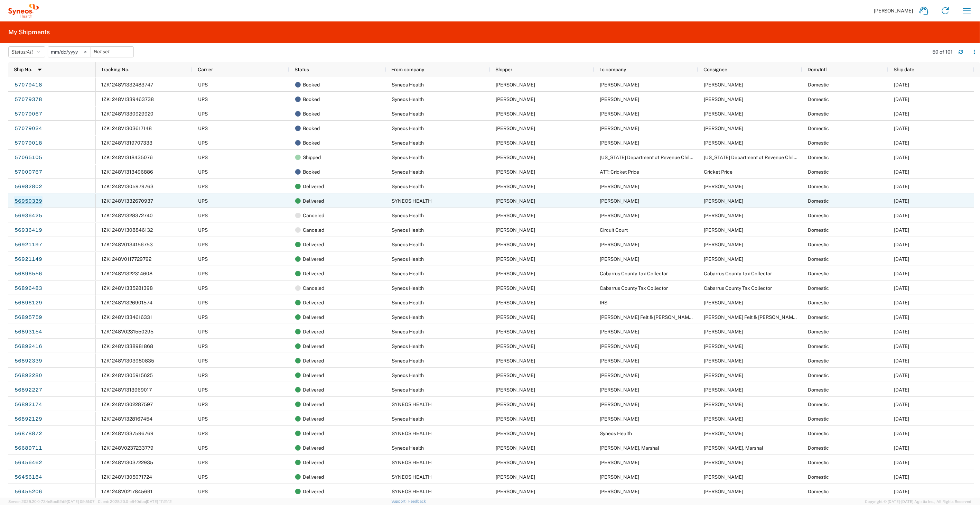  I want to click on span: 1ZK1248V1330929920, so click(127, 114).